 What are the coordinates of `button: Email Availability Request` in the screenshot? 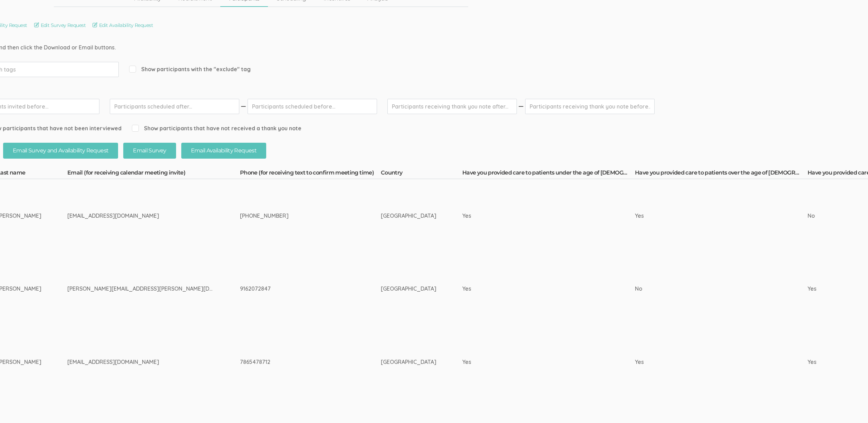 It's located at (224, 150).